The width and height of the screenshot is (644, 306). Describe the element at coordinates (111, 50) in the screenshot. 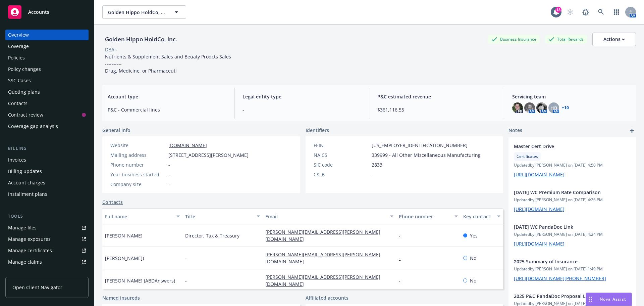

I see `div: DBA: -` at that location.